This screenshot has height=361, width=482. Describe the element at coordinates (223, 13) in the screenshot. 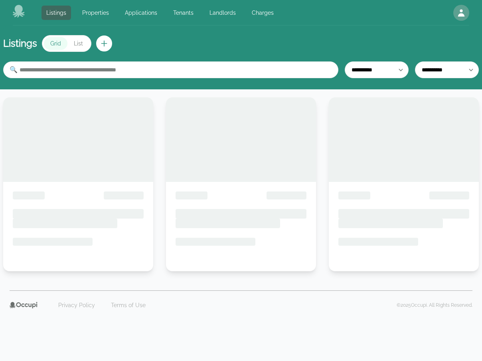

I see `a: Landlords` at that location.